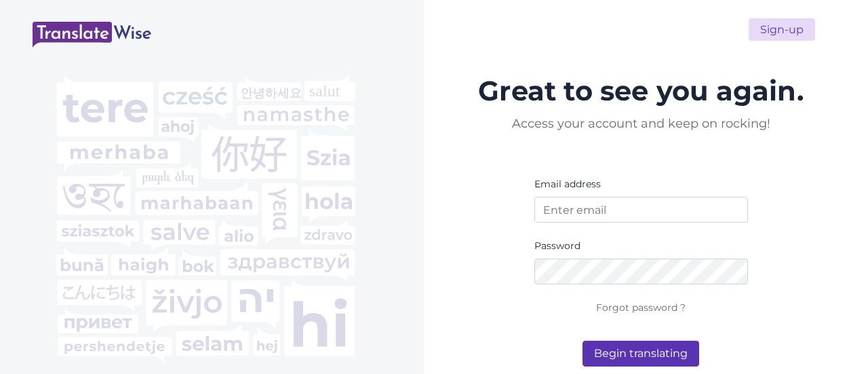 This screenshot has height=374, width=868. Describe the element at coordinates (641, 307) in the screenshot. I see `a: Forgot password ?` at that location.